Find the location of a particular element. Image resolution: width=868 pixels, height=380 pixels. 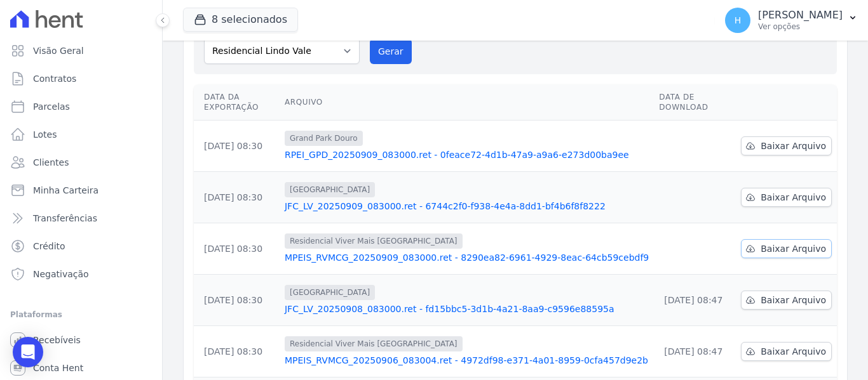

a: Lotes is located at coordinates (81, 135).